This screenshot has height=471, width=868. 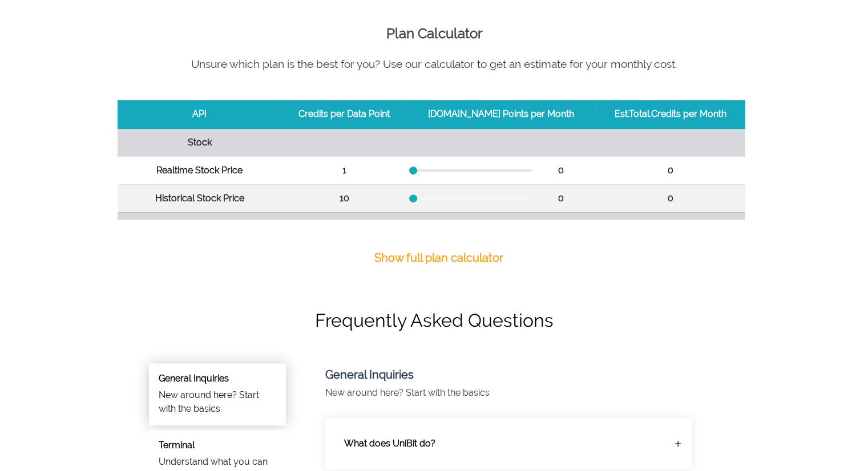 I want to click on p: Show full plan calculator, so click(x=439, y=258).